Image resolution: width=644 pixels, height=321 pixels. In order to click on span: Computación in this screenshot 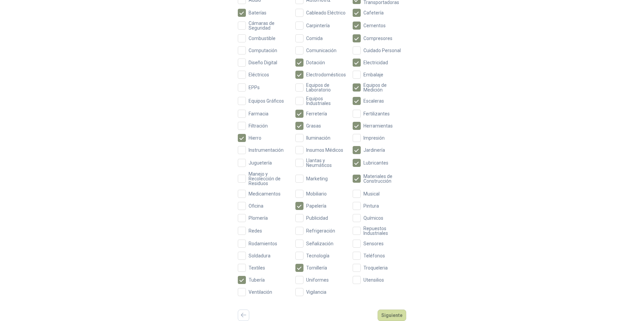, I will do `click(262, 50)`.